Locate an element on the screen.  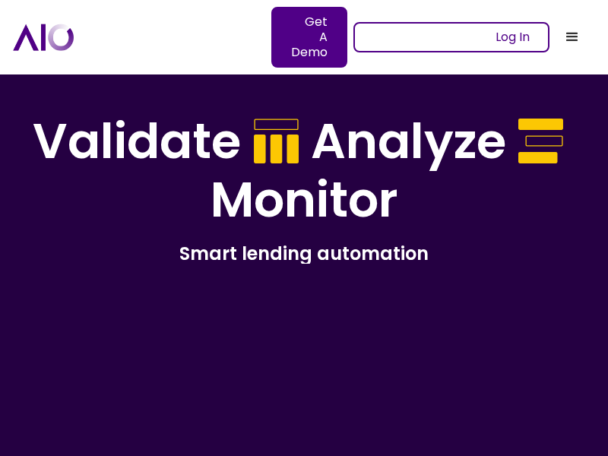
h1: Analyze is located at coordinates (408, 141).